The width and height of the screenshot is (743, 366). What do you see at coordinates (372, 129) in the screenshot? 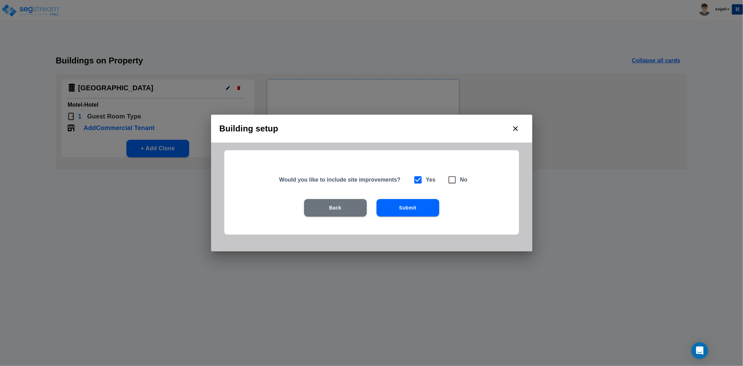
I see `h2: Building setup` at bounding box center [372, 129].